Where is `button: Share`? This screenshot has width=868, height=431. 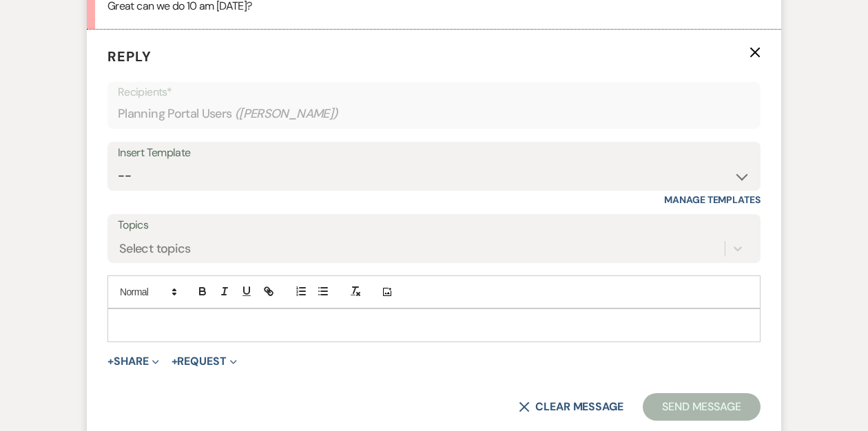 button: Share is located at coordinates (133, 361).